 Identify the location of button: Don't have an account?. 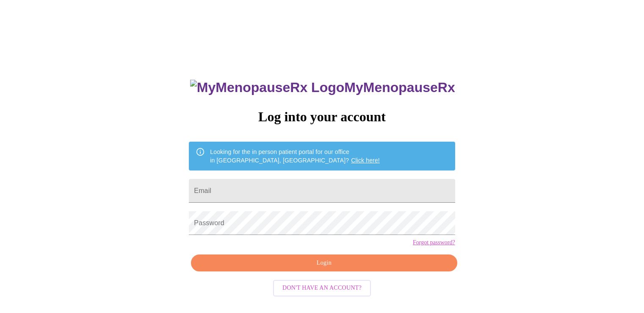
(322, 288).